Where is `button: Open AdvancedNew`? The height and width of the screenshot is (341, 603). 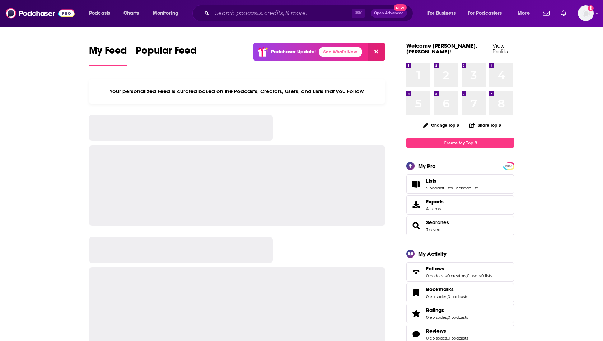
button: Open AdvancedNew is located at coordinates (388, 13).